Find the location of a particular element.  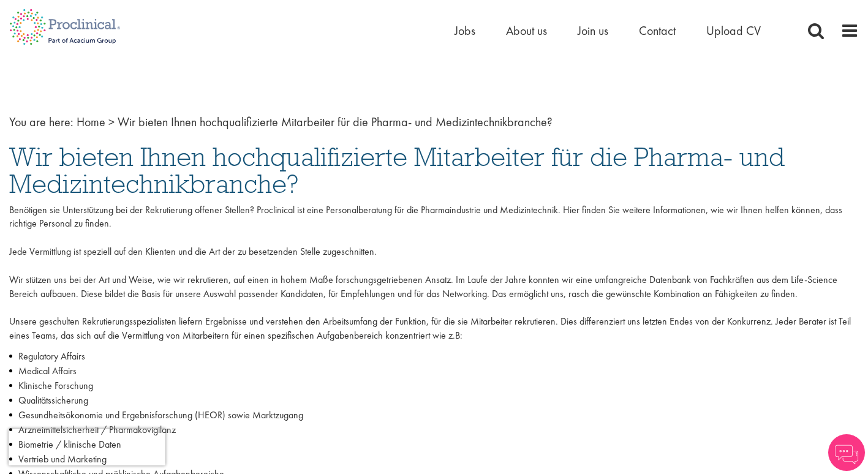

p: Benötigen sie Unterstützung bei der Rekrutierung offener Stellen? Proclinical ist eine Personalbe... is located at coordinates (434, 273).